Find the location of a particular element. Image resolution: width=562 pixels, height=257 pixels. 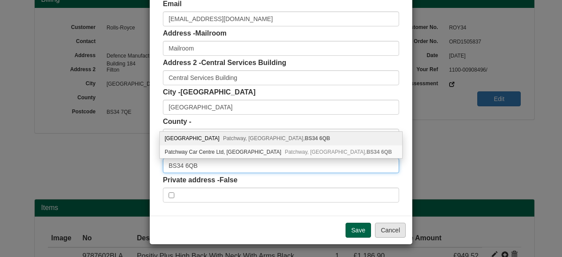

label: County - is located at coordinates (177, 122).